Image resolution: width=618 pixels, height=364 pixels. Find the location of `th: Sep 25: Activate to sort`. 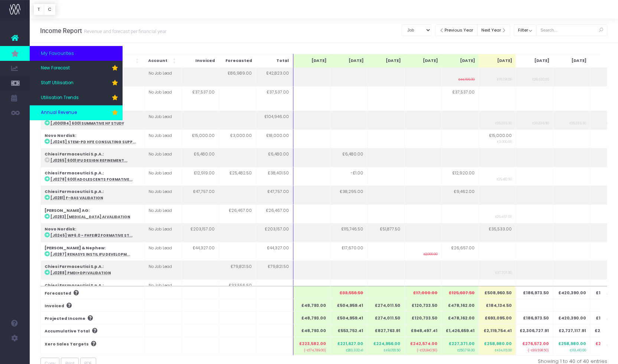

th: Sep 25: Activate to sort is located at coordinates (497, 61).